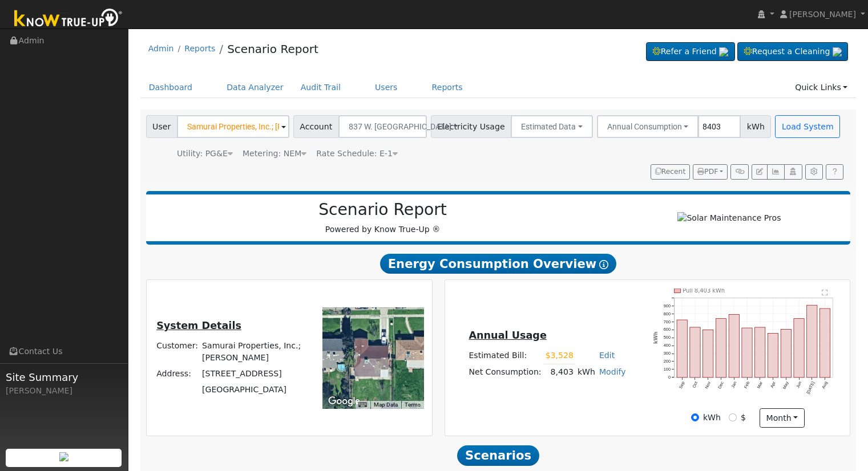 The width and height of the screenshot is (868, 471). What do you see at coordinates (604, 264) in the screenshot?
I see `i: Show Help` at bounding box center [604, 264].